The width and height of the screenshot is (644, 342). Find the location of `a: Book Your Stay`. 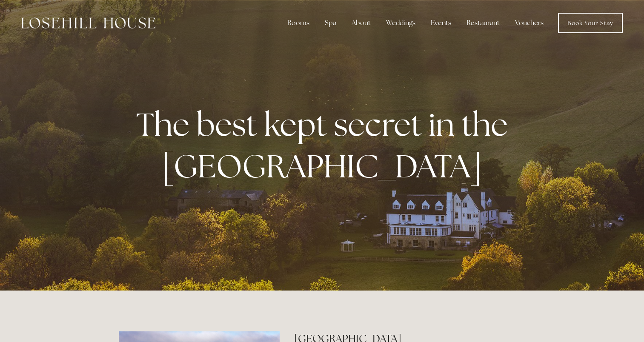

a: Book Your Stay is located at coordinates (590, 23).